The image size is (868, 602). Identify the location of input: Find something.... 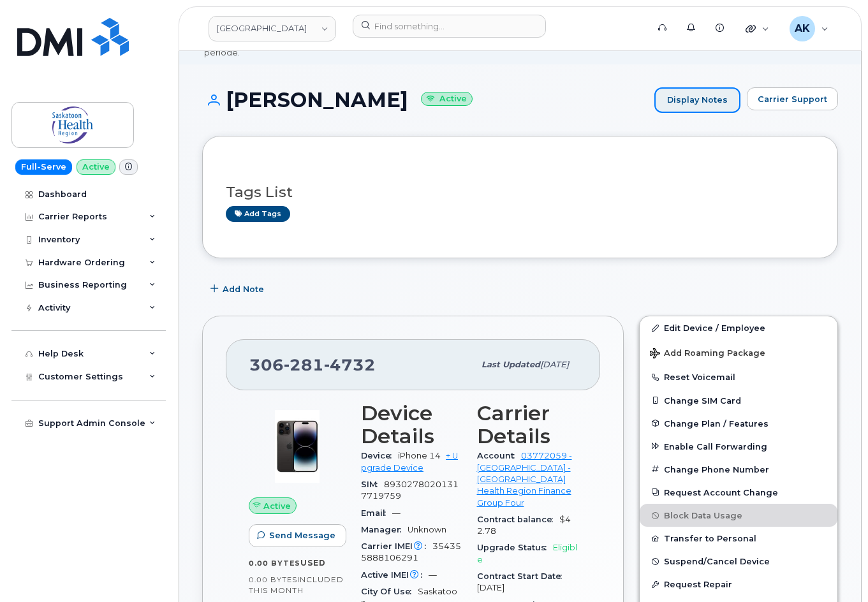
(449, 26).